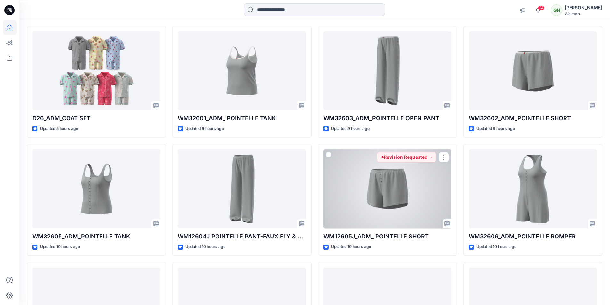 Image resolution: width=610 pixels, height=305 pixels. I want to click on span: 24, so click(541, 8).